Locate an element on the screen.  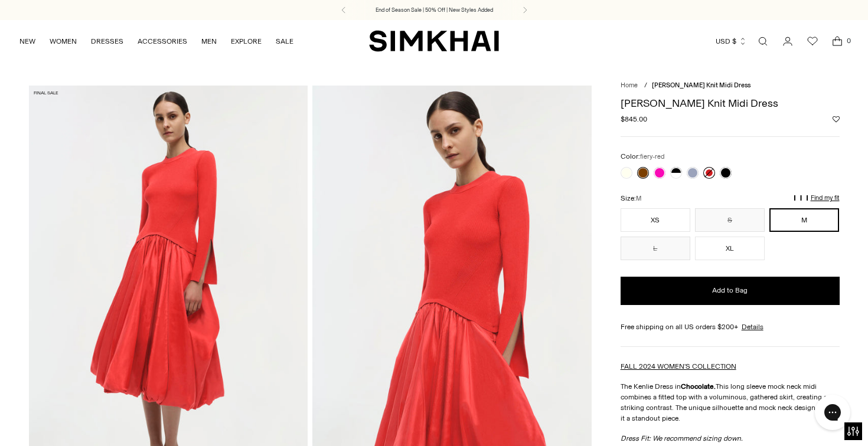
a: DRESSES is located at coordinates (107, 42).